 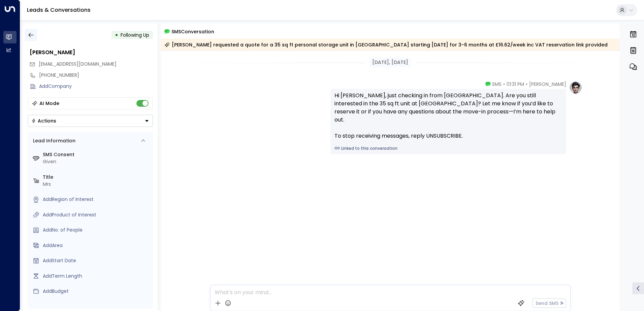 I want to click on div: AddRegion of Interest, so click(x=97, y=200).